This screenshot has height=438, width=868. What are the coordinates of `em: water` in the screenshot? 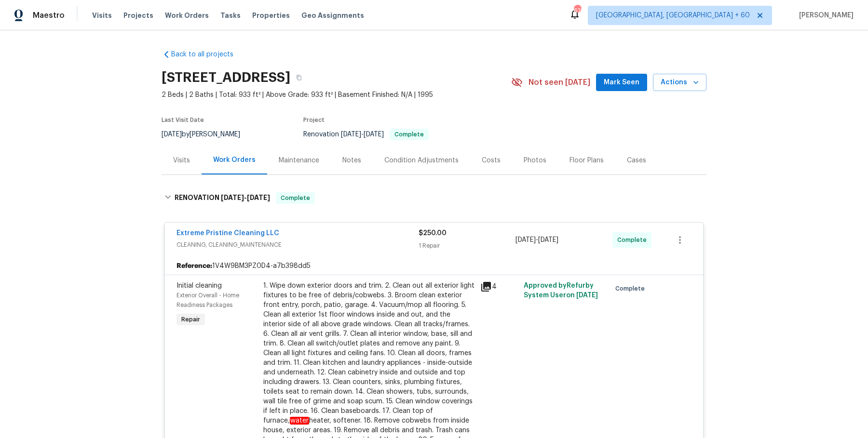 It's located at (299, 421).